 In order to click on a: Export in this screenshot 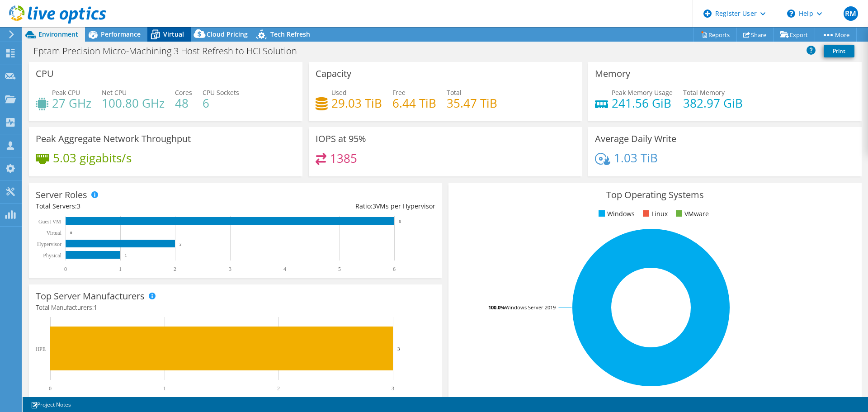, I will do `click(794, 34)`.